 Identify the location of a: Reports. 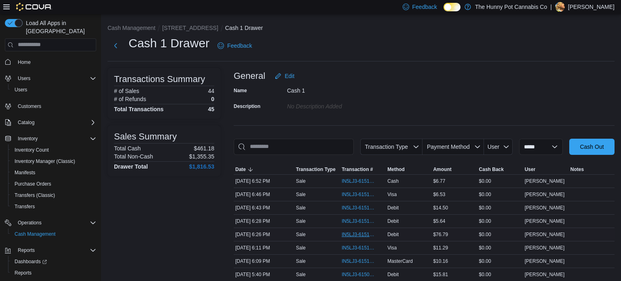
(23, 273).